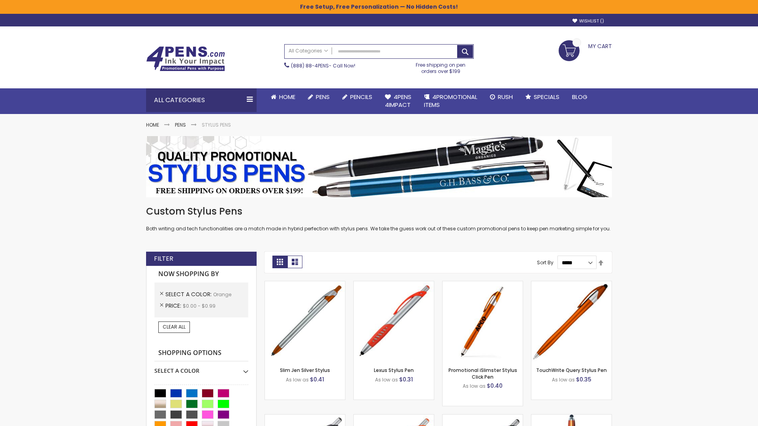 Image resolution: width=758 pixels, height=426 pixels. What do you see at coordinates (394, 418) in the screenshot?
I see `a: Boston Silver Stylus Pen-Orange` at bounding box center [394, 418].